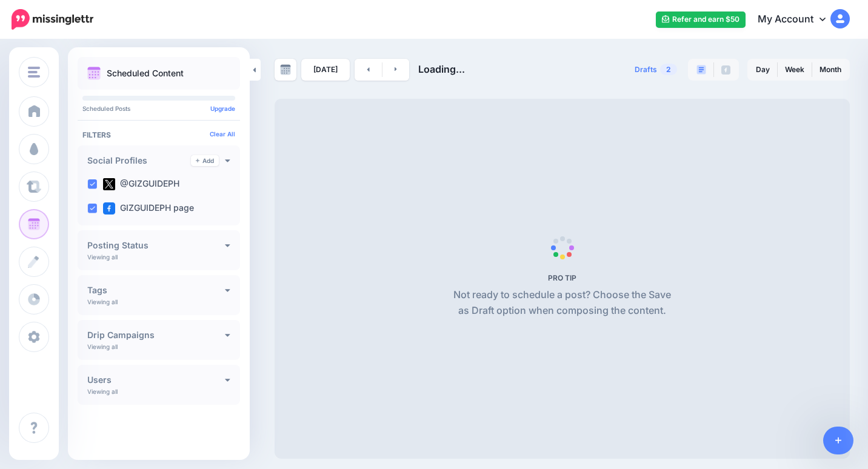  I want to click on h4: Filters, so click(159, 134).